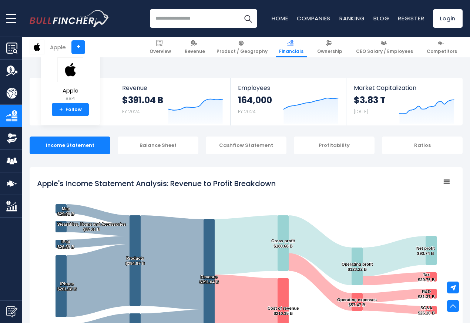  What do you see at coordinates (448, 19) in the screenshot?
I see `a: Login` at bounding box center [448, 19].